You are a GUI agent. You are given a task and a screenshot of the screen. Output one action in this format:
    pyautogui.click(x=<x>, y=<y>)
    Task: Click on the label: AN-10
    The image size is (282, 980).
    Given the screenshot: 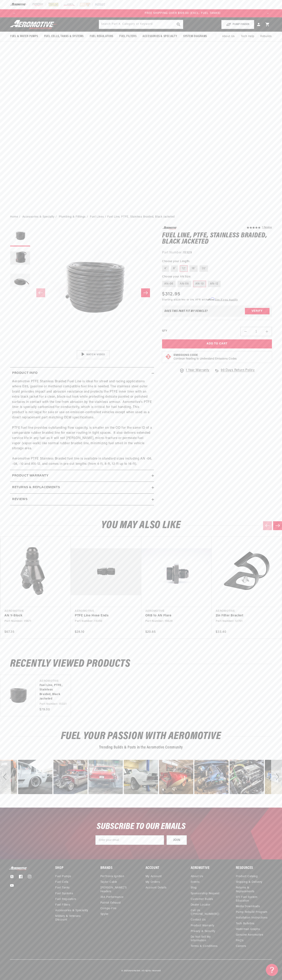 What is the action you would take?
    pyautogui.click(x=200, y=284)
    